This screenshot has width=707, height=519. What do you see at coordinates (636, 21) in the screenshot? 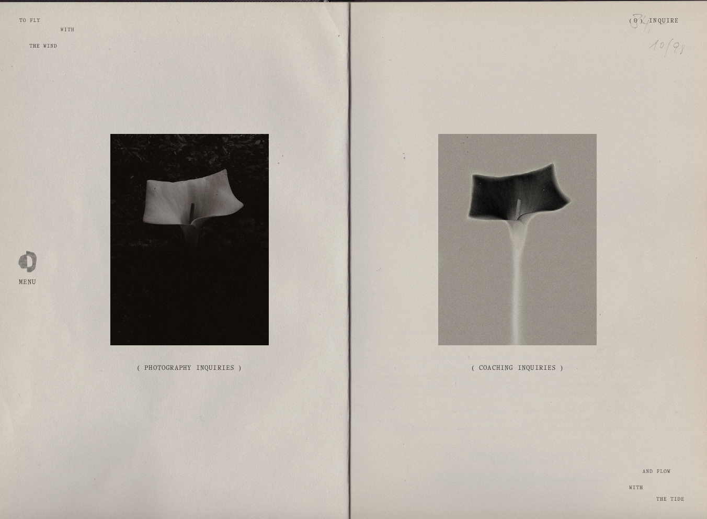
I see `a: 0 items in cart` at bounding box center [636, 21].